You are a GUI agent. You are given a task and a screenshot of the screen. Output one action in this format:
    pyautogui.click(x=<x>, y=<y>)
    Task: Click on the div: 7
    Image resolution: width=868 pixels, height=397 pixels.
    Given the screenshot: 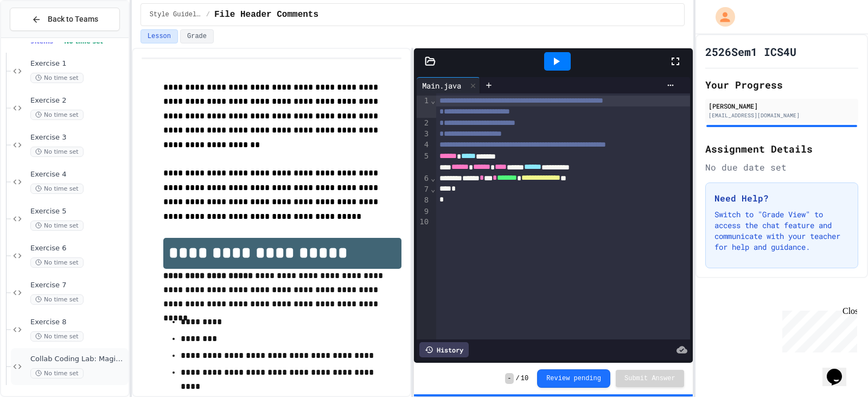 What is the action you would take?
    pyautogui.click(x=423, y=190)
    